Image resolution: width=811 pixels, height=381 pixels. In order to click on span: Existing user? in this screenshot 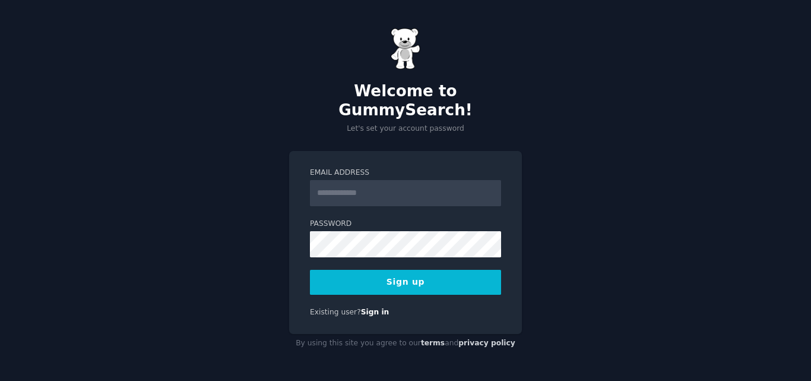, I will do `click(336, 312)`.